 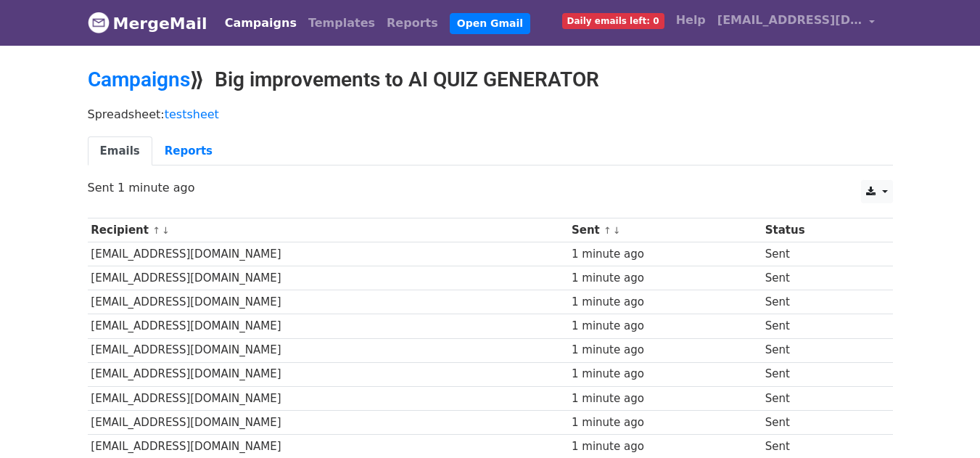 I want to click on h2: ⟫ Big improvements to AI QUIZ GENERATOR, so click(x=490, y=80).